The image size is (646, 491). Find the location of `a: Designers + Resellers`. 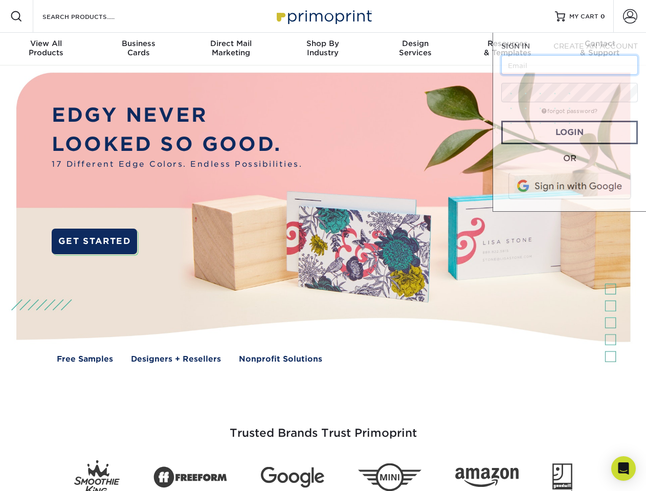

a: Designers + Resellers is located at coordinates (176, 359).